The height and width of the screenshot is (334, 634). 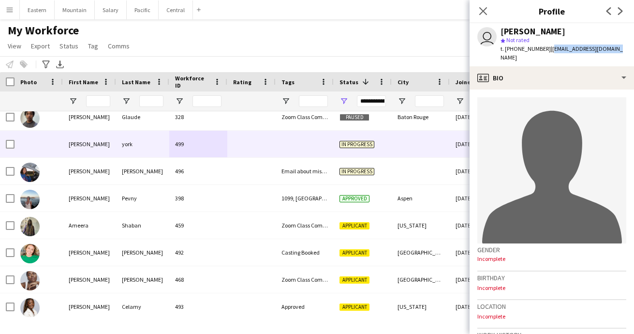 What do you see at coordinates (30, 253) in the screenshot?
I see `img: Annie Lockwood` at bounding box center [30, 253].